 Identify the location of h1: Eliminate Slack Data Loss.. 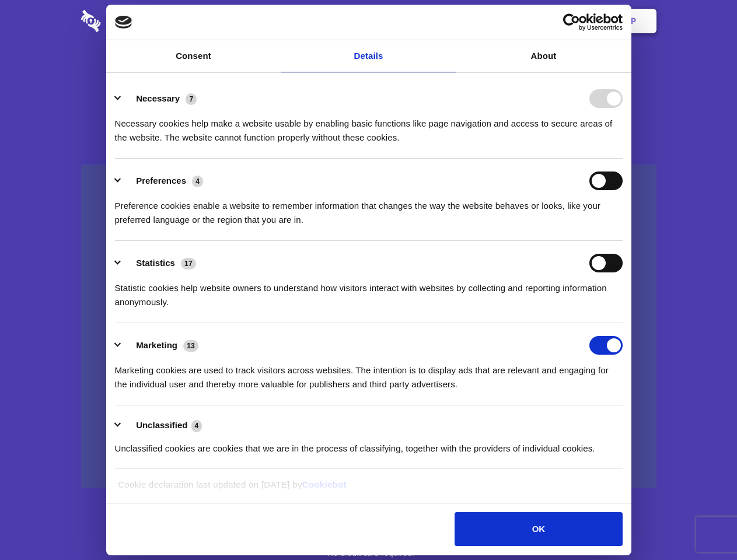
(369, 73).